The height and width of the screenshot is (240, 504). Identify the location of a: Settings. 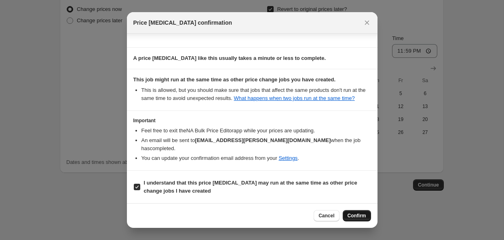
(288, 158).